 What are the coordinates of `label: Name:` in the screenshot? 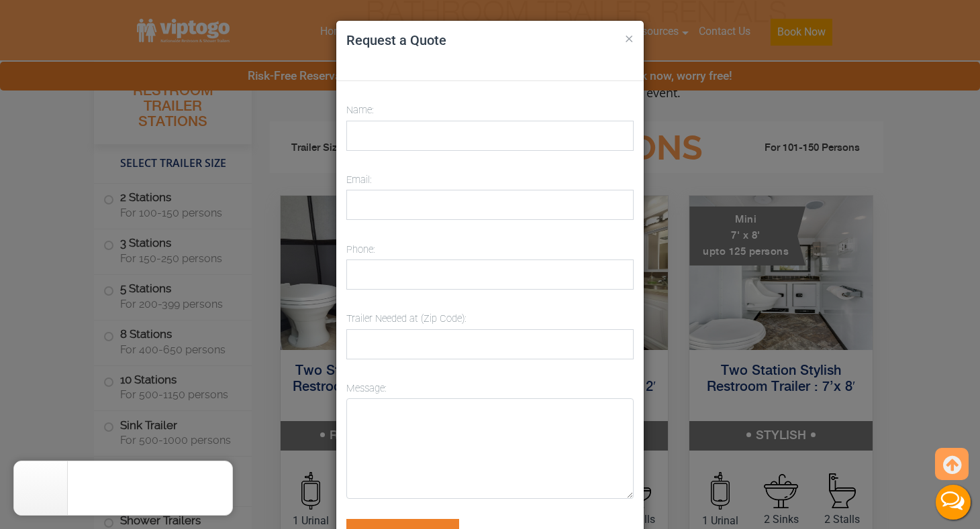 It's located at (360, 110).